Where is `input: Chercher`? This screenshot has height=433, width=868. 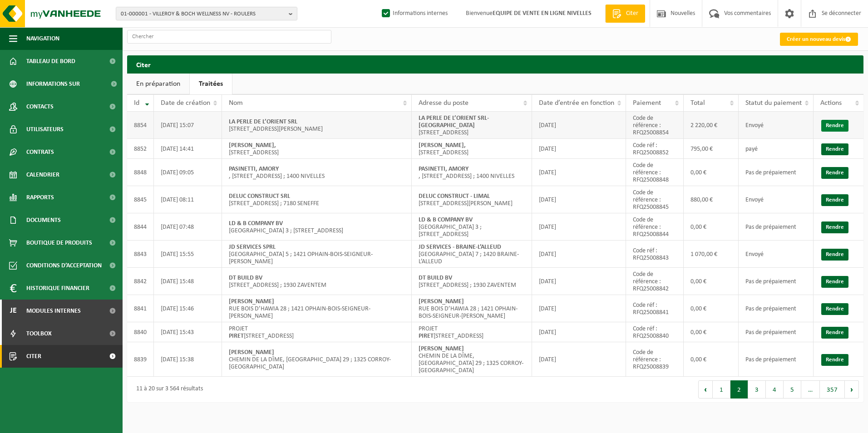 input: Chercher is located at coordinates (229, 37).